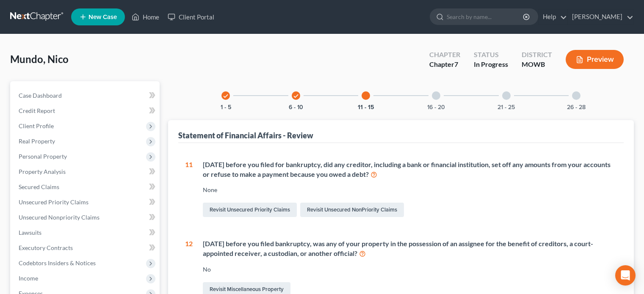  Describe the element at coordinates (625, 275) in the screenshot. I see `div: Open Intercom Messenger` at that location.